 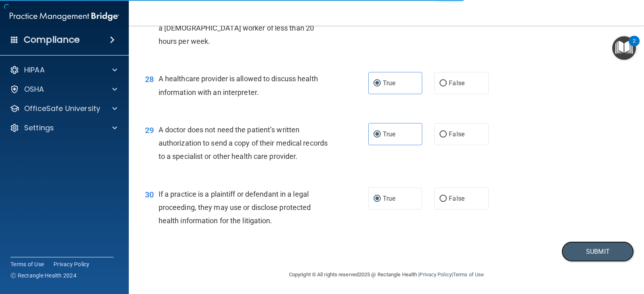 What do you see at coordinates (63, 108) in the screenshot?
I see `a: OfficeSafe University` at bounding box center [63, 108].